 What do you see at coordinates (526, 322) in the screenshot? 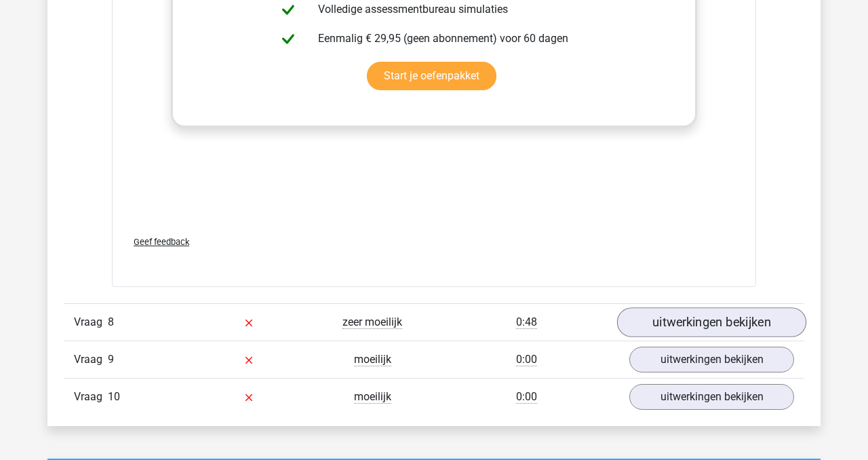
I see `span: 0:48` at bounding box center [526, 322].